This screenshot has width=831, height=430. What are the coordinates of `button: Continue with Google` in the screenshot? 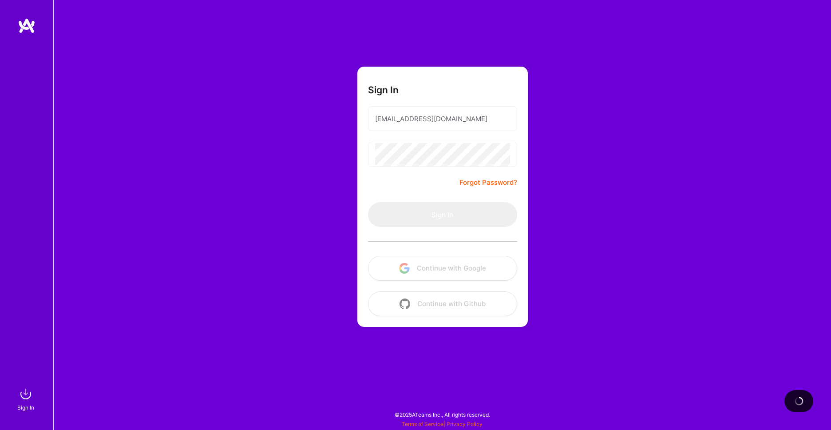 It's located at (443, 268).